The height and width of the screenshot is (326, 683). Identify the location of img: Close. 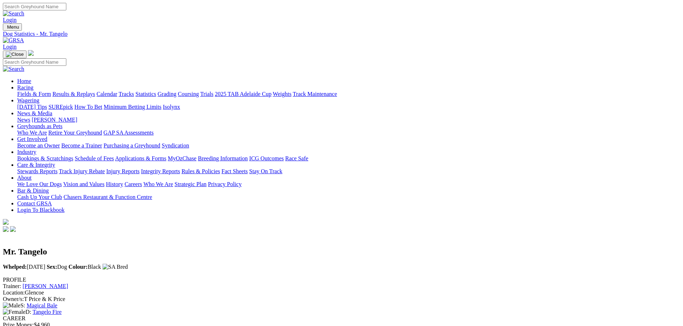
(15, 54).